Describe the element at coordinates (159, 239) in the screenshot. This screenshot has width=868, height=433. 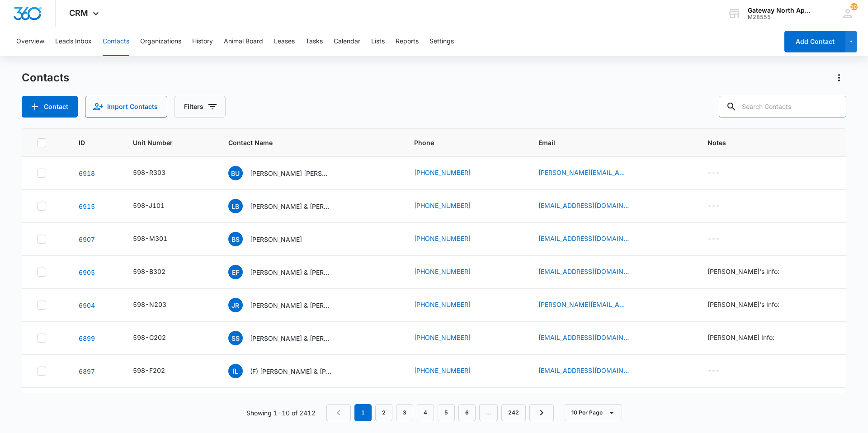
I see `div: Unit Number - 598-M301 - Select to Edit Field` at that location.